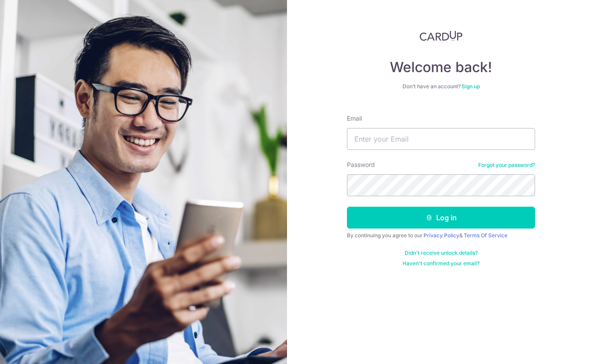 The image size is (595, 364). What do you see at coordinates (471, 86) in the screenshot?
I see `a: Sign up` at bounding box center [471, 86].